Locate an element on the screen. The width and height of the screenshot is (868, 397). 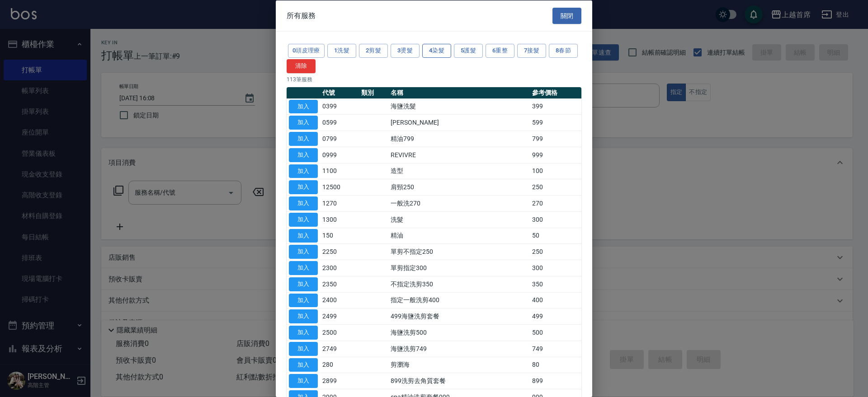
td: 100 is located at coordinates (556, 171).